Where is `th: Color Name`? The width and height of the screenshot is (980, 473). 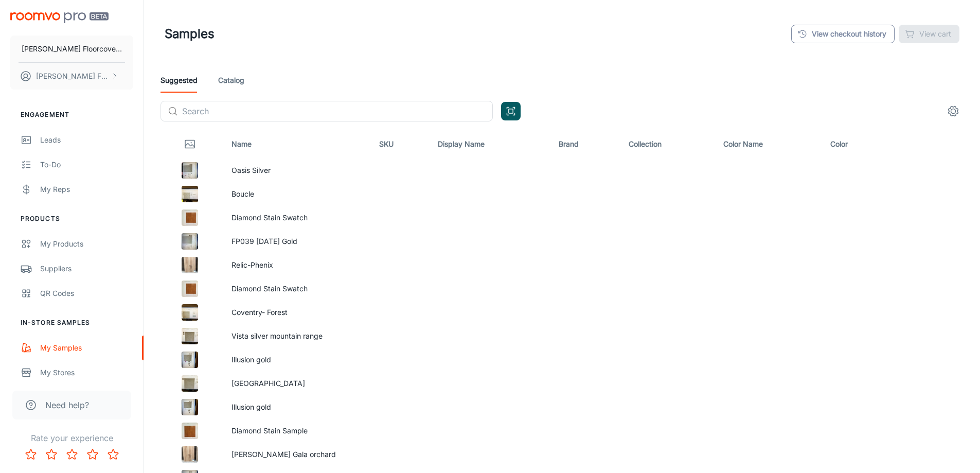
th: Color Name is located at coordinates (769, 144).